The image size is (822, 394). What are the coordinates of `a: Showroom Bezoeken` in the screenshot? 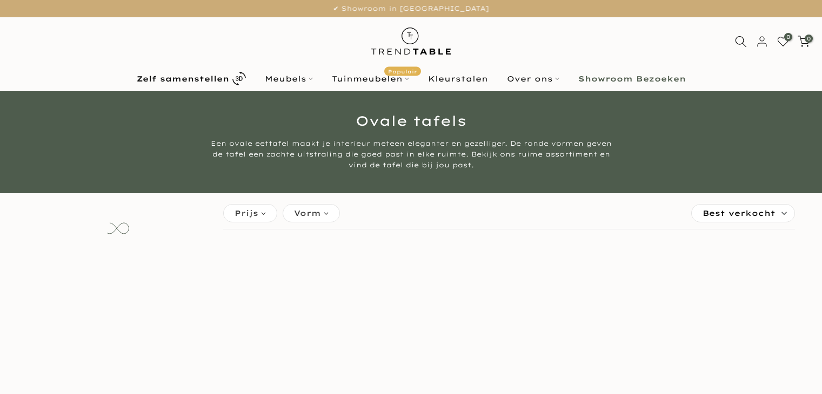 It's located at (631, 79).